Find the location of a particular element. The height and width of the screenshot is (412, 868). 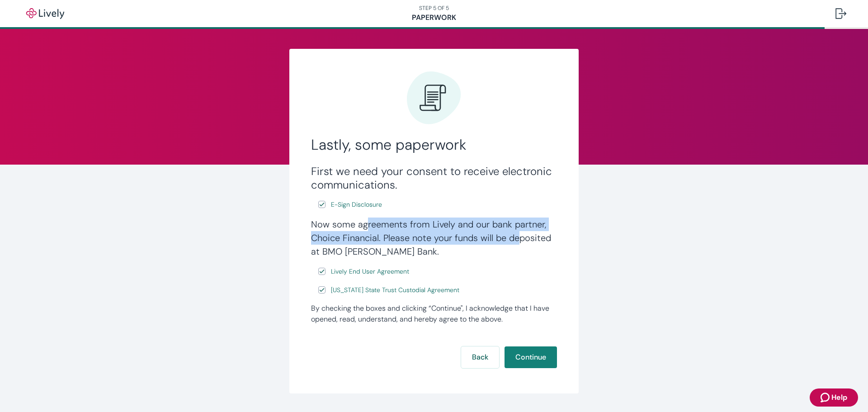

span: Help is located at coordinates (839, 397).